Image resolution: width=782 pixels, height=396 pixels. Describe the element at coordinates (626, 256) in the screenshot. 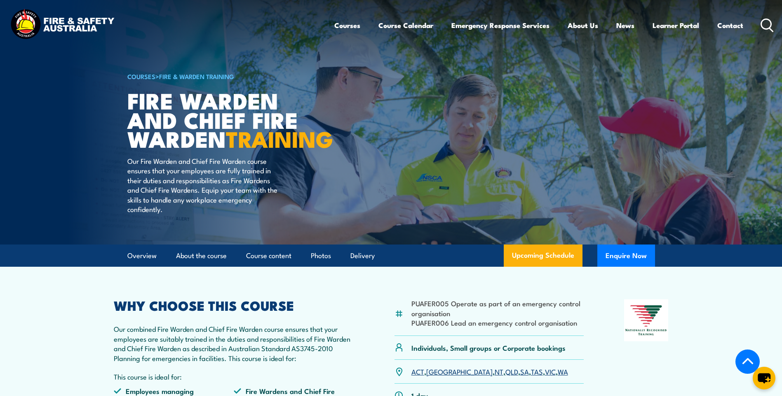

I see `button: Enquire Now` at that location.